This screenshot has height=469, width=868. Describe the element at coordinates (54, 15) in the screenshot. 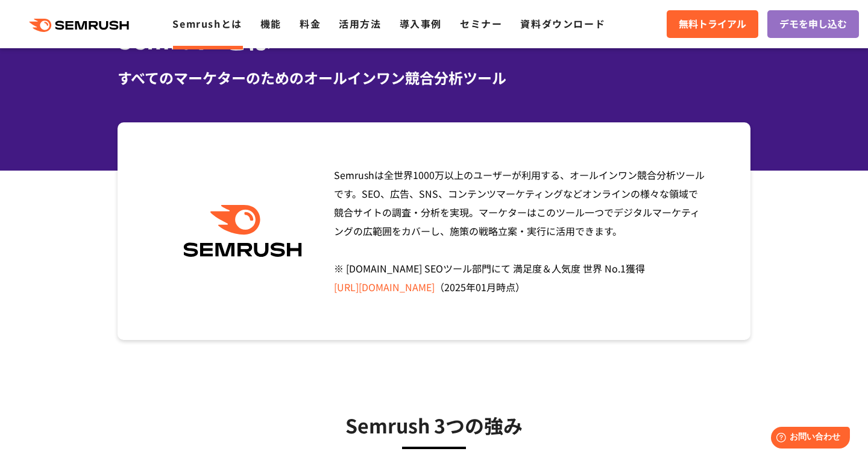

I see `span: お問い合わせ` at that location.